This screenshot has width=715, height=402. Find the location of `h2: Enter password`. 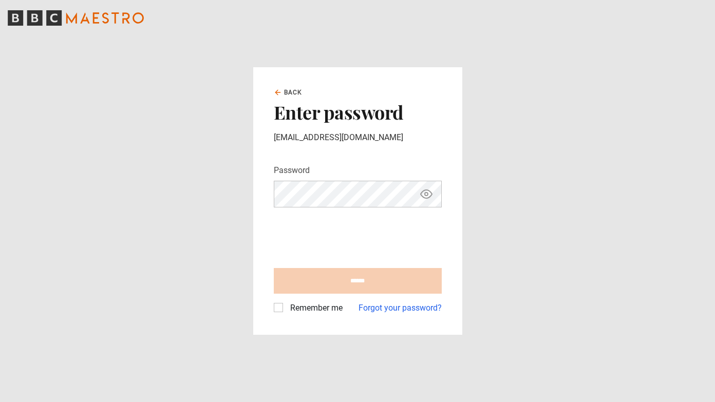

h2: Enter password is located at coordinates (357, 112).